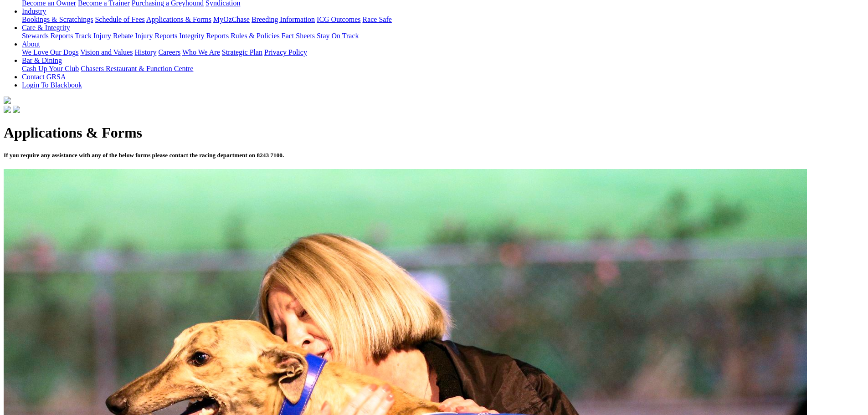 Image resolution: width=868 pixels, height=415 pixels. I want to click on a: Vision and Values, so click(106, 52).